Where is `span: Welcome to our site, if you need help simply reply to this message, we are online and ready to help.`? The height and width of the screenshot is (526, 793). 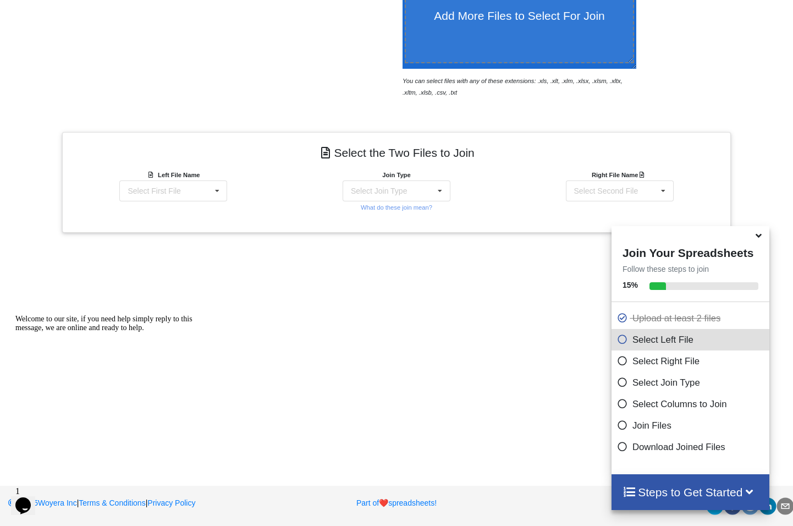 span: Welcome to our site, if you need help simply reply to this message, we are online and ready to help. is located at coordinates (93, 13).